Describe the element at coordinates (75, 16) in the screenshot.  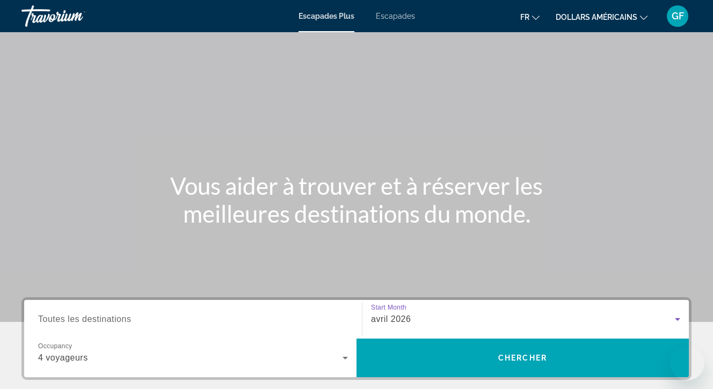
I see `a: Travorium` at that location.